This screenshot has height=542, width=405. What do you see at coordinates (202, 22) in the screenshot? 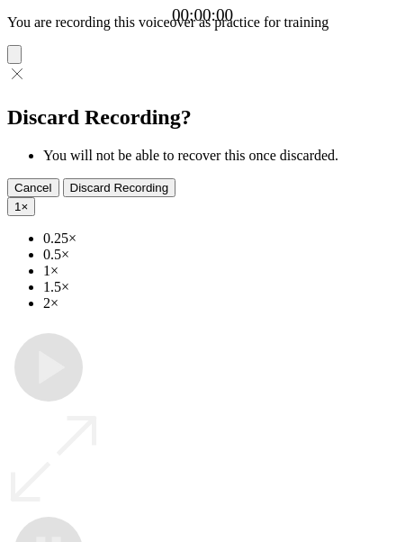
I see `p: You are recording this voiceover as practice for training` at bounding box center [202, 22].